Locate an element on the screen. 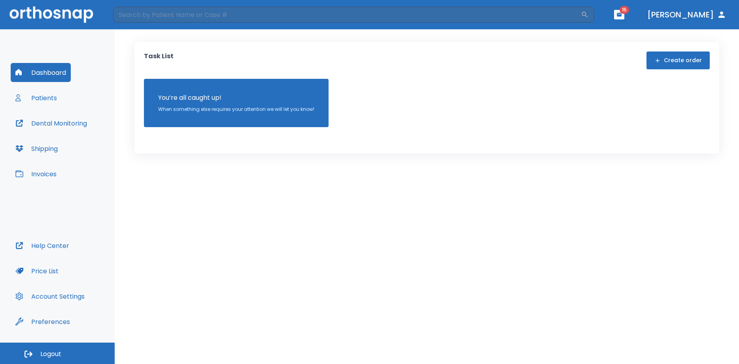 This screenshot has width=739, height=364. span: 15 is located at coordinates (625, 10).